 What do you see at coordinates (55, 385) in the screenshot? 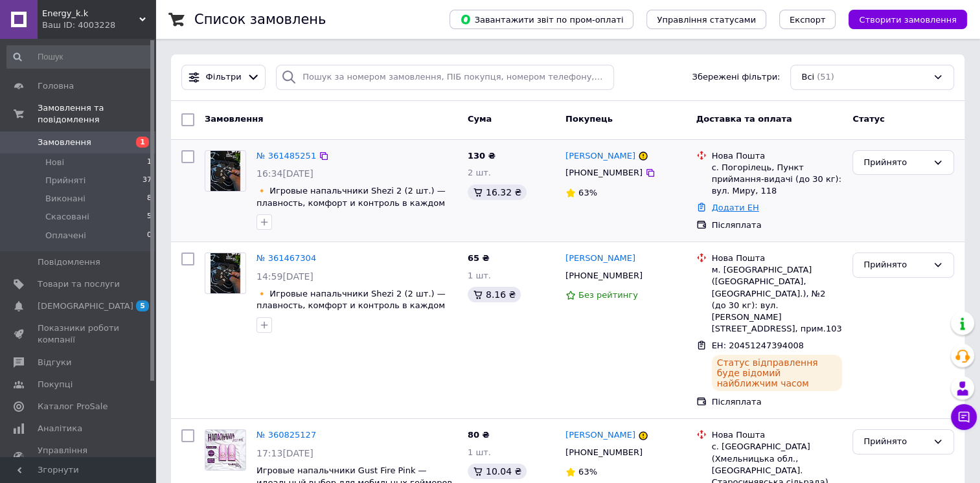
I see `span: Покупці` at bounding box center [55, 385].